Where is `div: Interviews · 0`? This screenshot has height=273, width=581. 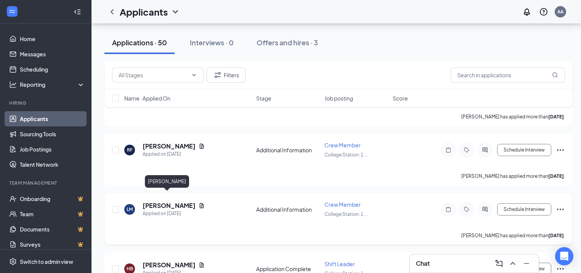
div: Interviews · 0 is located at coordinates (211, 42).